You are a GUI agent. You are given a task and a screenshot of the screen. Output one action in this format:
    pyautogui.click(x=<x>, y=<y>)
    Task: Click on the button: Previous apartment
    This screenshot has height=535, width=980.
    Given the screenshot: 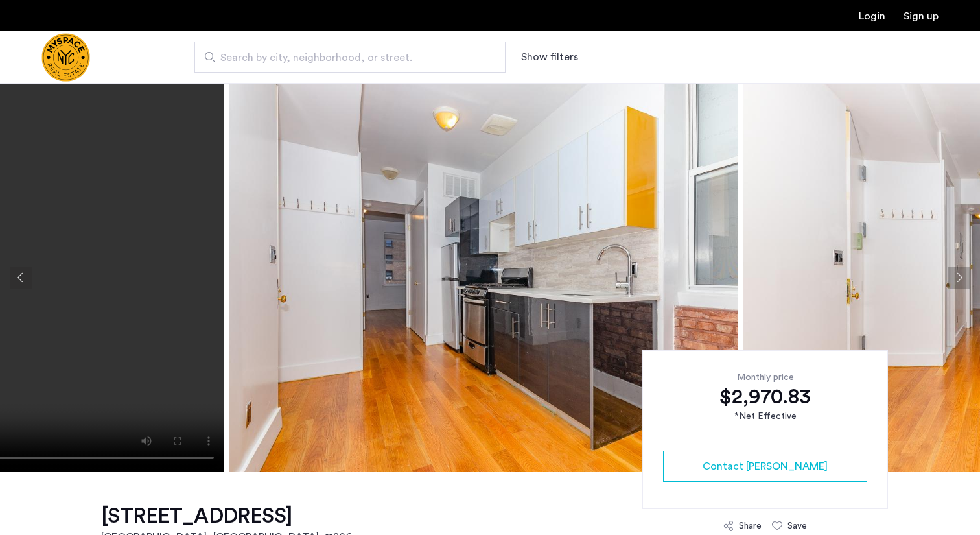 What is the action you would take?
    pyautogui.click(x=21, y=278)
    